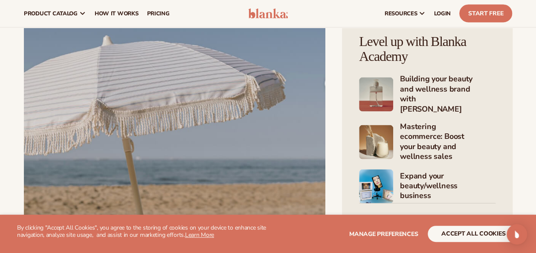 The image size is (536, 253). What do you see at coordinates (142, 232) in the screenshot?
I see `p: By clicking "Accept All Cookies", you agree to the storing of cookies on your device to enhance s...` at bounding box center [142, 232].